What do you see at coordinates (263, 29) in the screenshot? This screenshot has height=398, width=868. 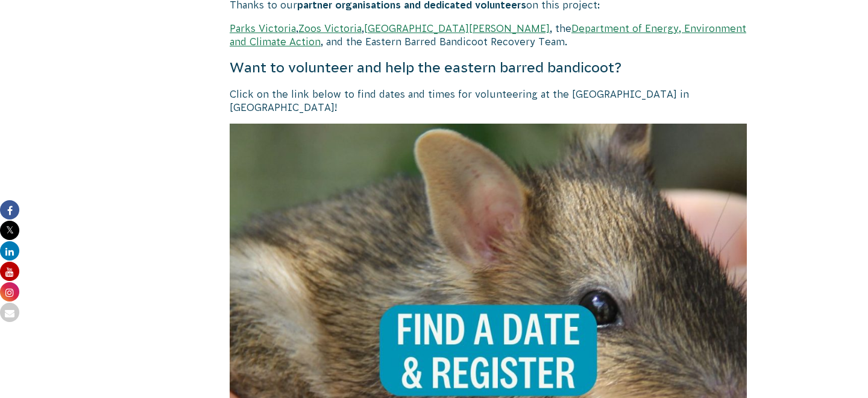 I see `a: Parks Victoria` at bounding box center [263, 29].